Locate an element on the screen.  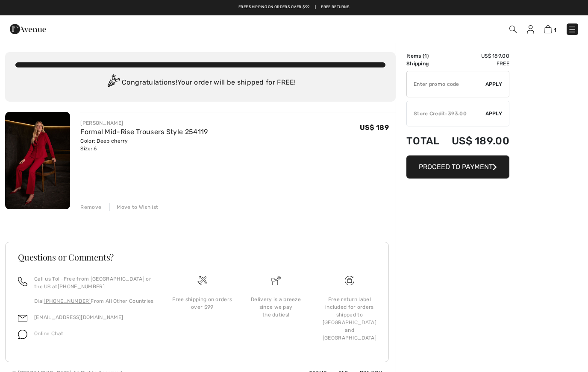
img: Formal Mid-Rise Trousers Style 254119 is located at coordinates (38, 161).